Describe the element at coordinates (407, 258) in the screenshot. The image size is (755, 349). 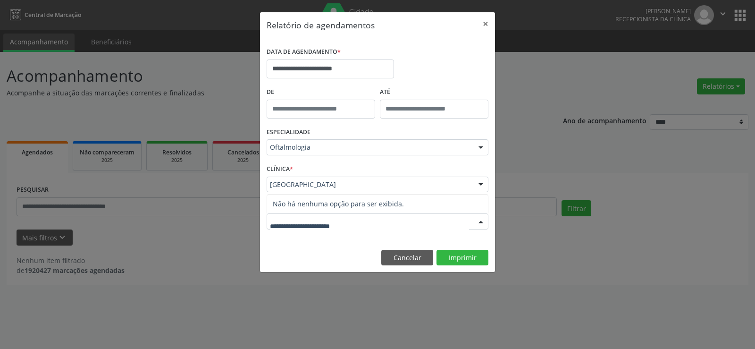
I see `button: Cancelar` at that location.